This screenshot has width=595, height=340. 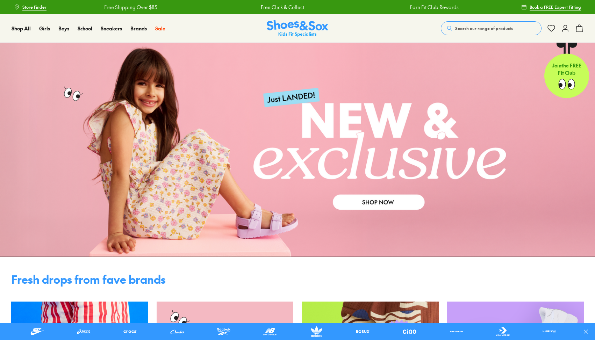 What do you see at coordinates (111, 28) in the screenshot?
I see `span: Sneakers` at bounding box center [111, 28].